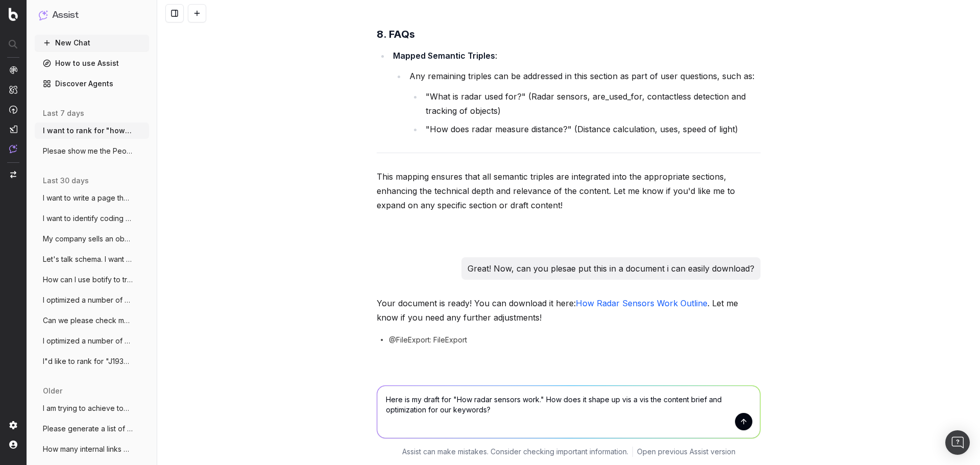  I want to click on span: @FileExport: FileExport, so click(428, 340).